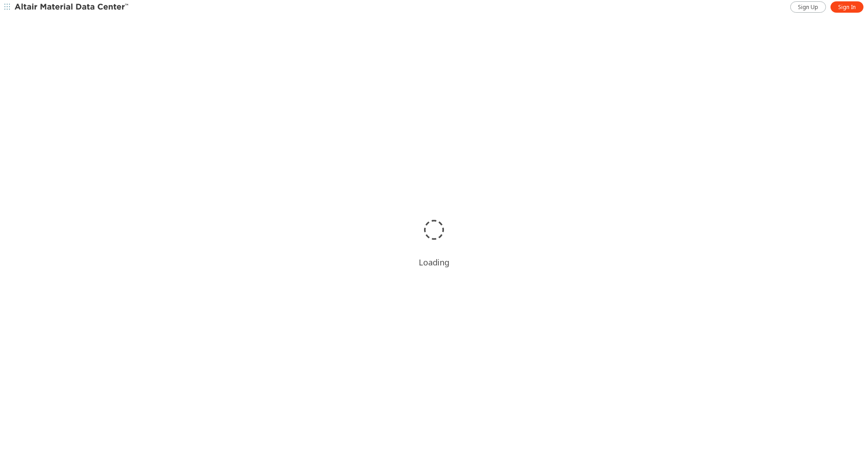 The image size is (868, 467). I want to click on div: Loading, so click(434, 262).